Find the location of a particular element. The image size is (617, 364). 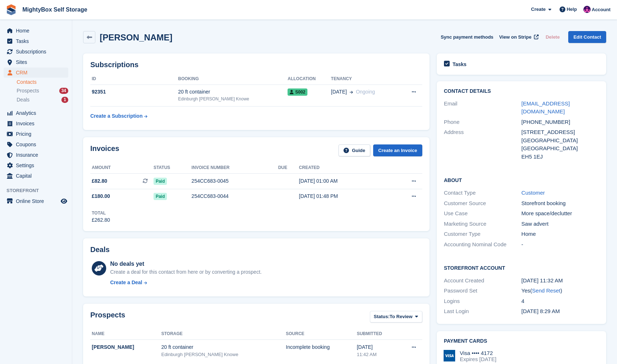

div: Create a Deal is located at coordinates (126, 282).